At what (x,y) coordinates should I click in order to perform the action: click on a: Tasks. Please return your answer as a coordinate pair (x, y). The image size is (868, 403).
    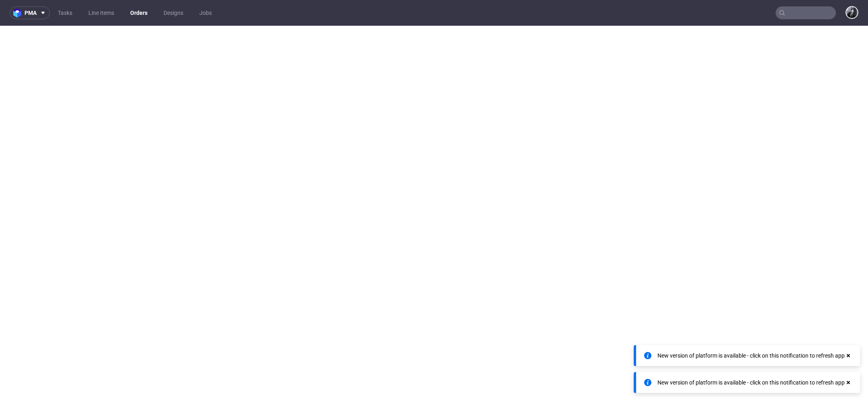
    Looking at the image, I should click on (65, 13).